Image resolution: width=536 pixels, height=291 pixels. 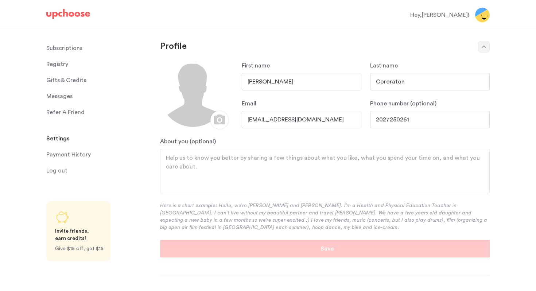 What do you see at coordinates (99, 112) in the screenshot?
I see `a: Refer A Friend` at bounding box center [99, 112].